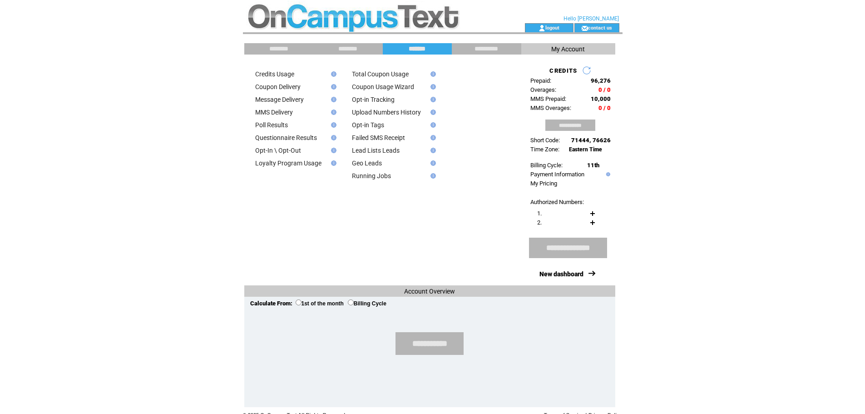  Describe the element at coordinates (278, 87) in the screenshot. I see `a: Coupon Delivery` at that location.